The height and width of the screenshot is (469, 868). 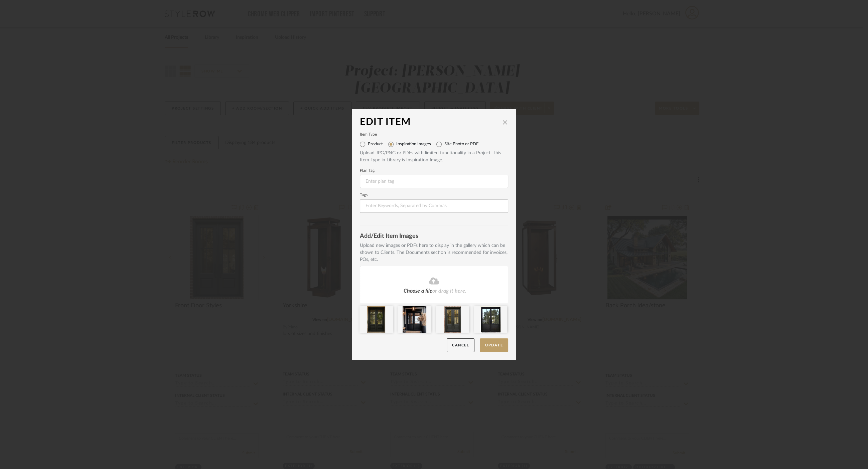 I want to click on label: Product, so click(x=375, y=144).